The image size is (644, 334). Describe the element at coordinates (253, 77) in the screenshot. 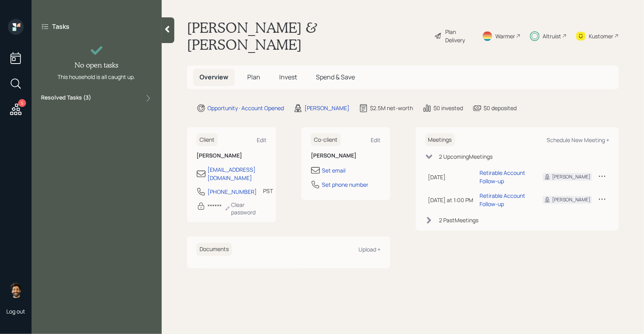

I see `span: Plan` at that location.